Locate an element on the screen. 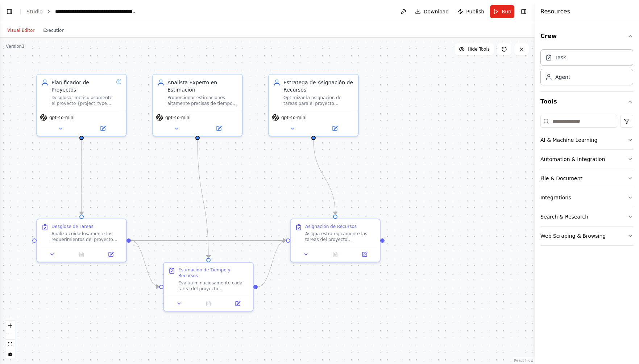 Image resolution: width=639 pixels, height=364 pixels. button: Run is located at coordinates (502, 12).